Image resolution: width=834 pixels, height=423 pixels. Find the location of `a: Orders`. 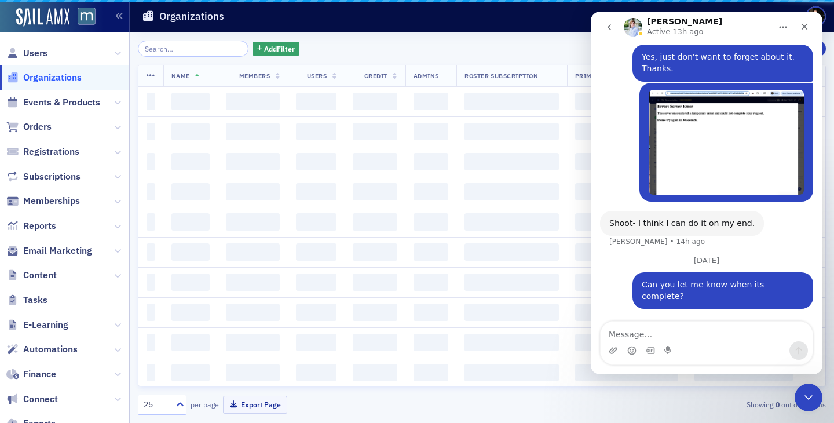

a: Orders is located at coordinates (29, 127).